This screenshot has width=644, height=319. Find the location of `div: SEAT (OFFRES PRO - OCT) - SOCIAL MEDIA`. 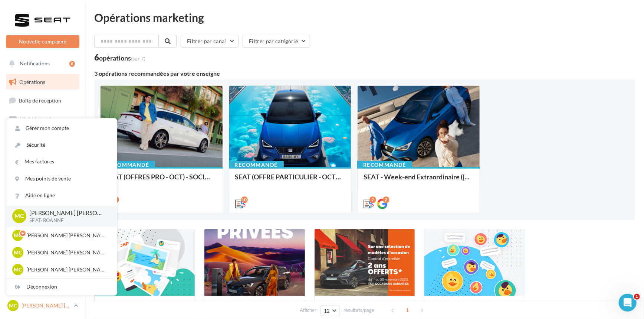

div: SEAT (OFFRES PRO - OCT) - SOCIAL MEDIA is located at coordinates (161, 181).